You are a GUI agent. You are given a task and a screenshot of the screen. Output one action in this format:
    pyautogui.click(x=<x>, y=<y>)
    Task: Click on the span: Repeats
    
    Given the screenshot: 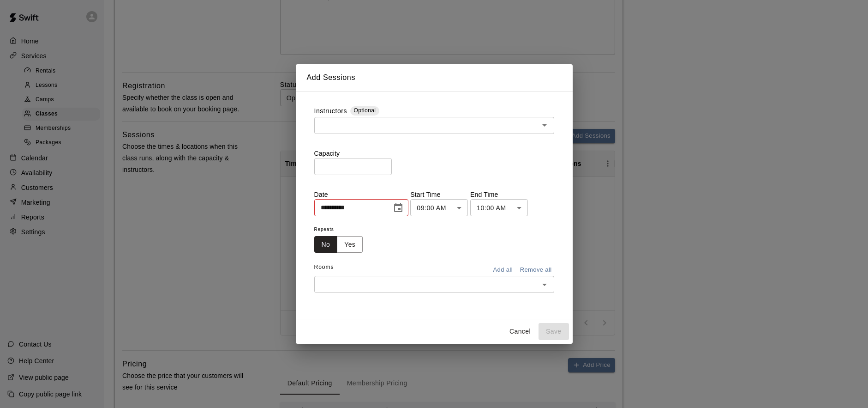 What is the action you would take?
    pyautogui.click(x=343, y=230)
    